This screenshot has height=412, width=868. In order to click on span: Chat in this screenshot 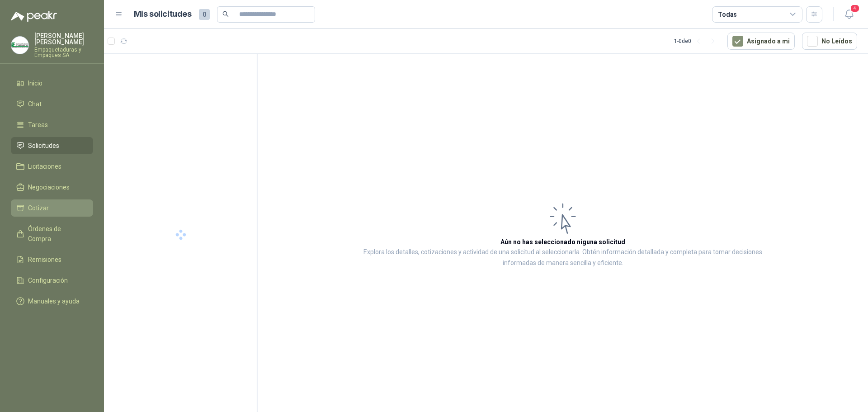, I will do `click(35, 104)`.